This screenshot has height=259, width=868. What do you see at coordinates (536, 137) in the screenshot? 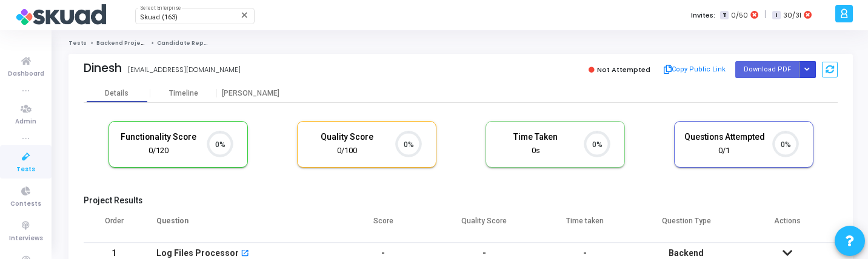
I see `h5: Time Taken` at bounding box center [536, 137].